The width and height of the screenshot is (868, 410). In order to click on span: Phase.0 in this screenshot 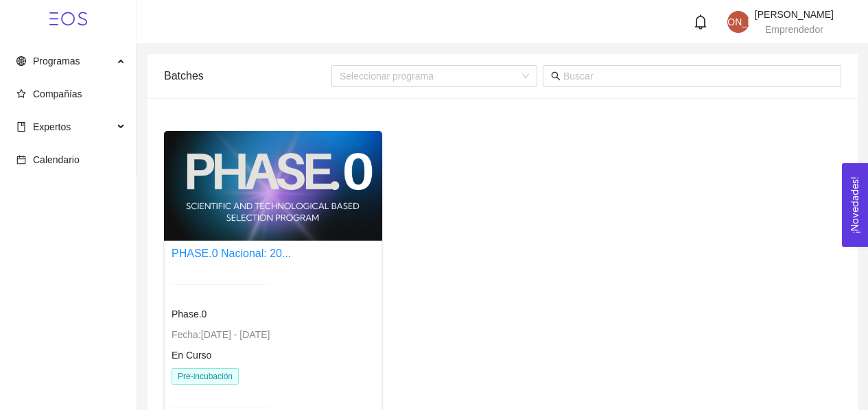, I will do `click(189, 314)`.